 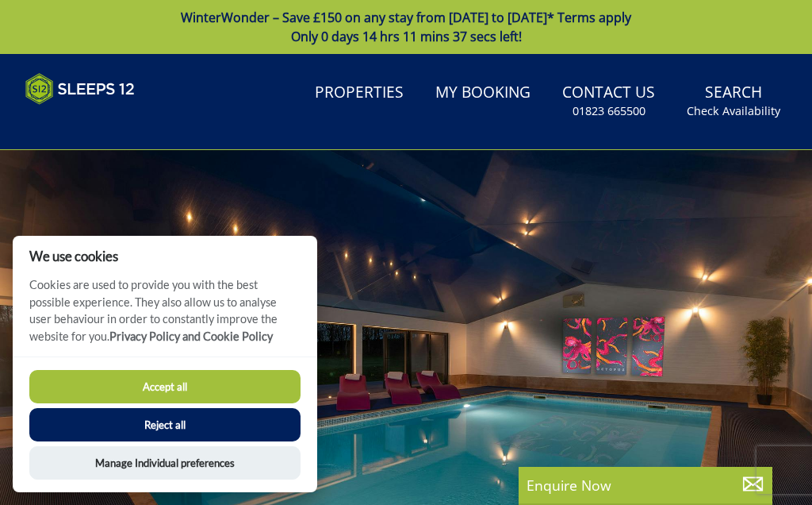 I want to click on a: Privacy Policy and Cookie Policy, so click(x=192, y=336).